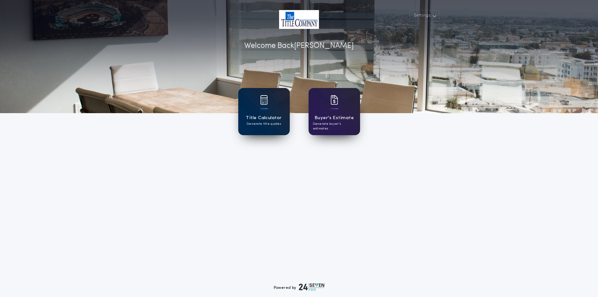 The image size is (598, 297). What do you see at coordinates (264, 111) in the screenshot?
I see `a: card iconTitle CalculatorGenerate title quotes` at bounding box center [264, 111].